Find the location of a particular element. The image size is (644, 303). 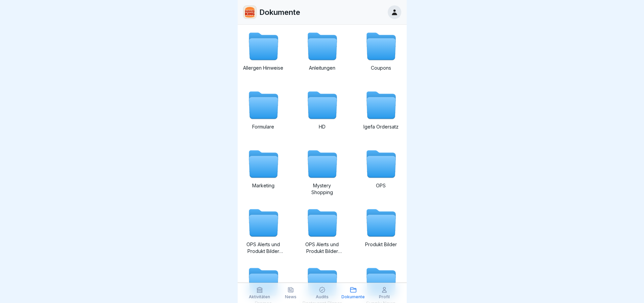

p: OPS is located at coordinates (381, 186).